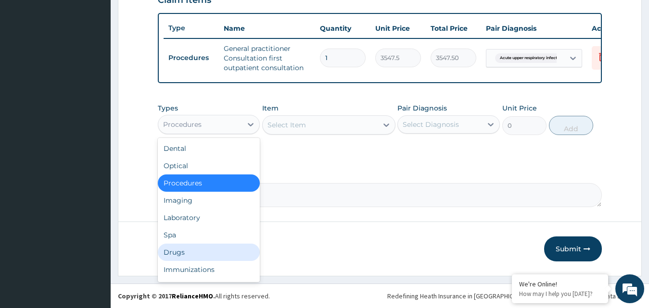  What do you see at coordinates (166, 296) in the screenshot?
I see `strong: Copyright © 2017 .` at bounding box center [166, 296].